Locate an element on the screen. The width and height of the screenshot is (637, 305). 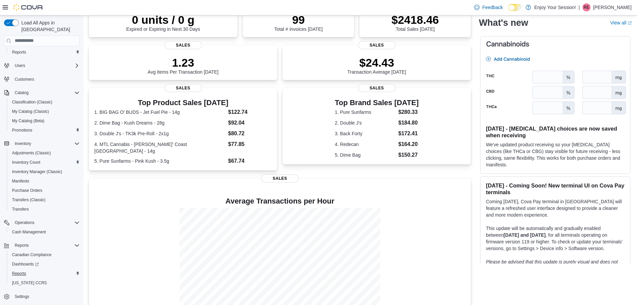
button: My Catalog (Beta) is located at coordinates (44, 121).